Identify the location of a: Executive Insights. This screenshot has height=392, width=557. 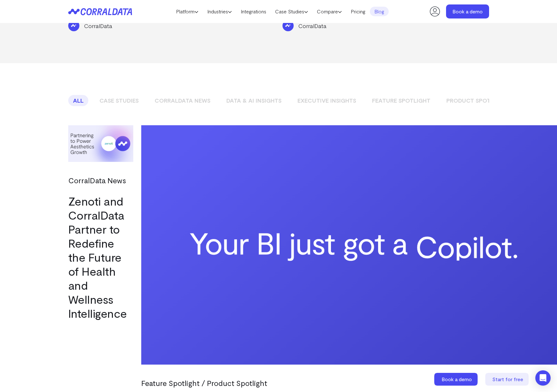
(327, 101).